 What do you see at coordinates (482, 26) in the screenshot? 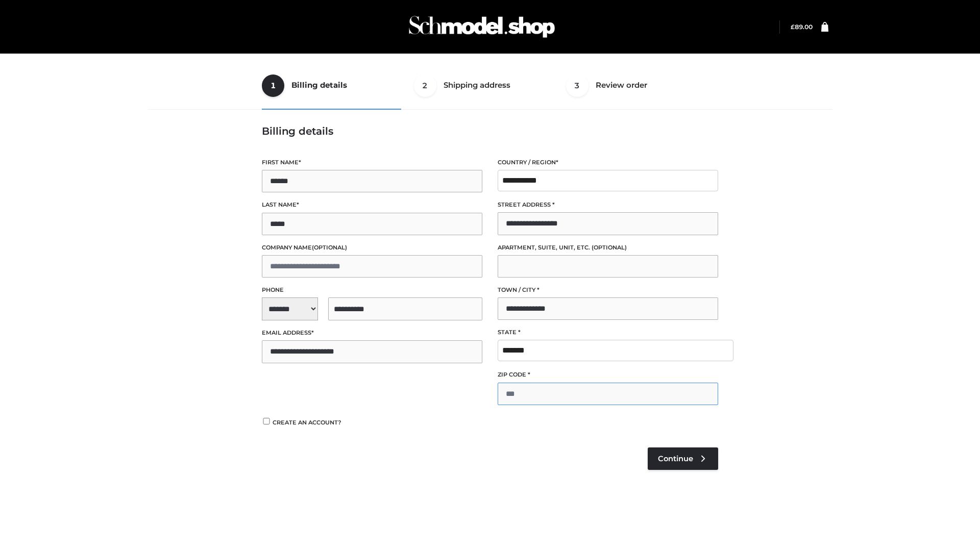
I see `img: Schmodel Admin 964` at bounding box center [482, 26].